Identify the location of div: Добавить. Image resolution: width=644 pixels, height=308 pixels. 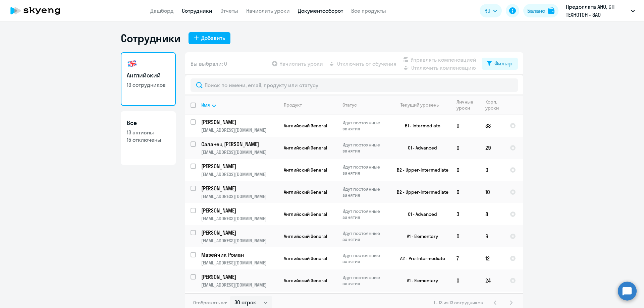
(213, 38).